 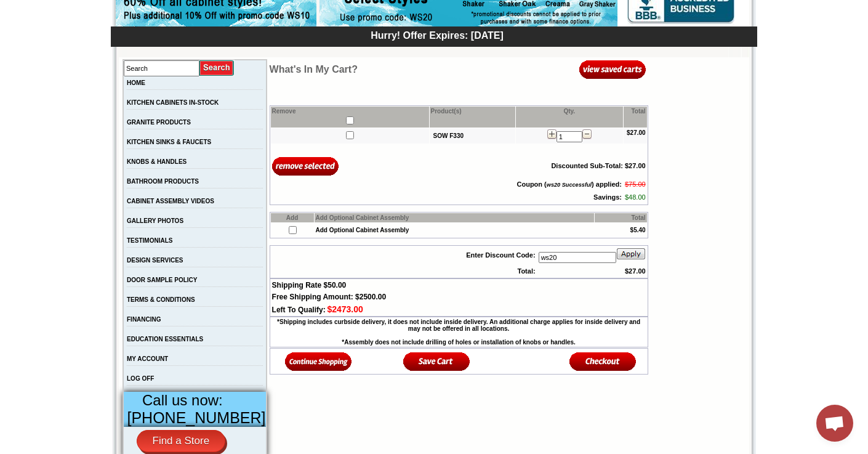 What do you see at coordinates (362, 229) in the screenshot?
I see `b: Add Optional Cabinet Assembly` at bounding box center [362, 229].